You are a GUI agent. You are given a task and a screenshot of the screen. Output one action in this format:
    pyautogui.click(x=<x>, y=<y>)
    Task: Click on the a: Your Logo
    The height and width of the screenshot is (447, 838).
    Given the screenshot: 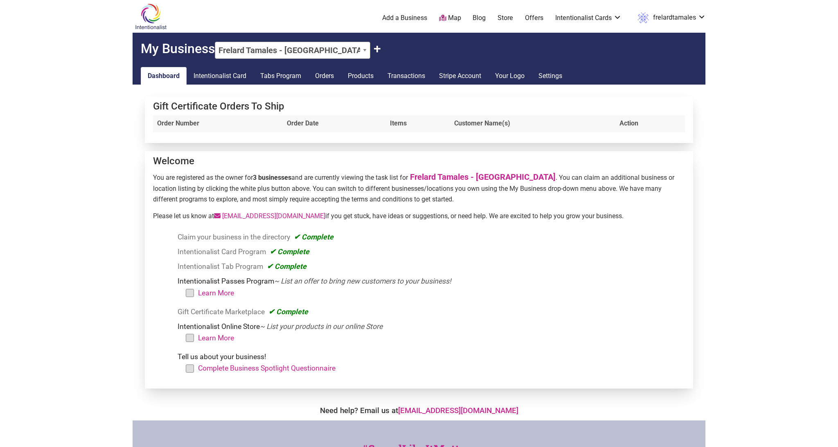 What is the action you would take?
    pyautogui.click(x=510, y=76)
    